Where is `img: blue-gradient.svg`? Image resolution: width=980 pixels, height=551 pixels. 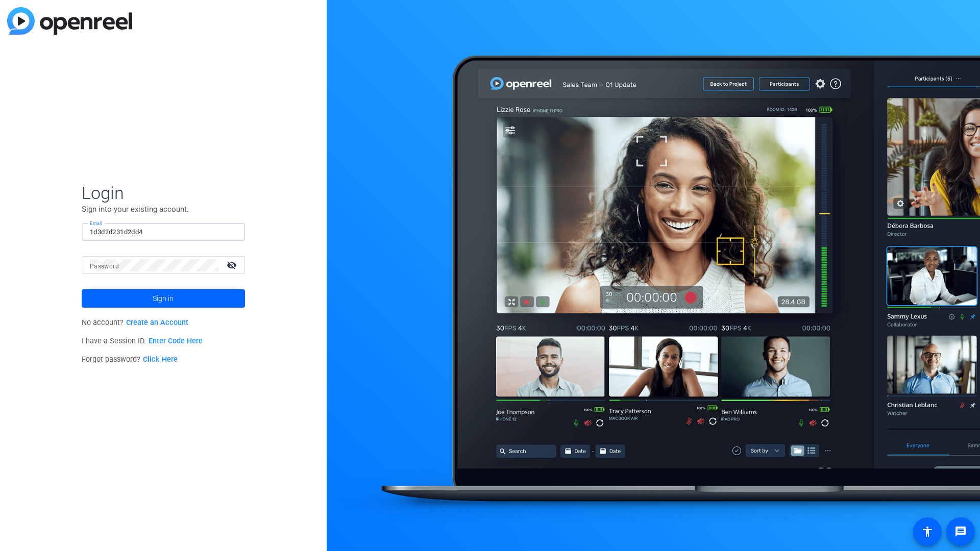 img: blue-gradient.svg is located at coordinates (69, 21).